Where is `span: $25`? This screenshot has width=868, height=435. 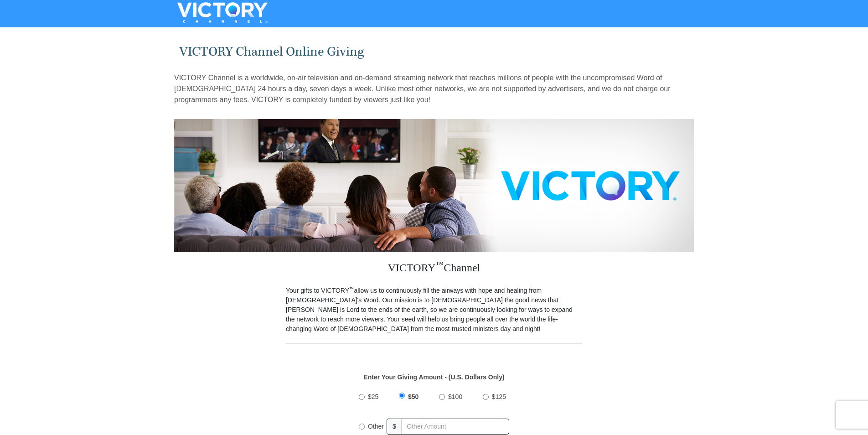 span: $25 is located at coordinates (373, 396).